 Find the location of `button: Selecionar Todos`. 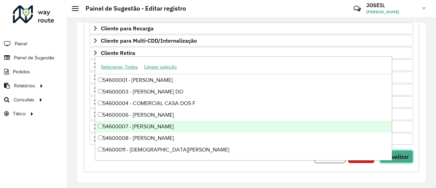

button: Selecionar Todos is located at coordinates (119, 67).